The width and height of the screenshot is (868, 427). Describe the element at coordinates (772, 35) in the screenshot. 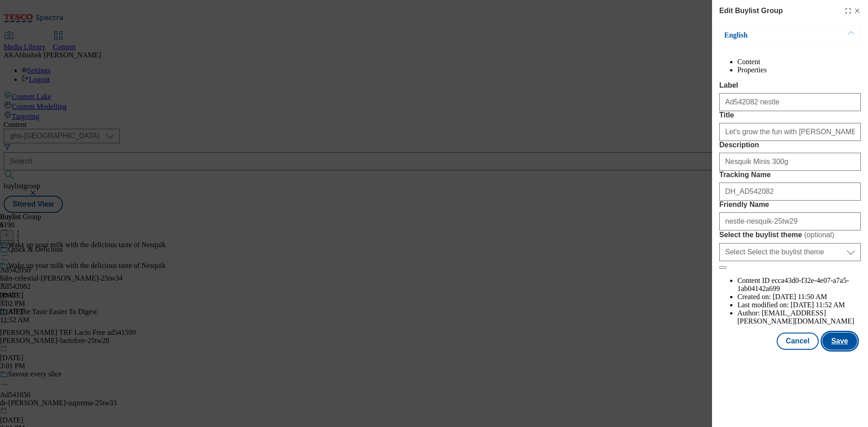

I see `p: English` at that location.